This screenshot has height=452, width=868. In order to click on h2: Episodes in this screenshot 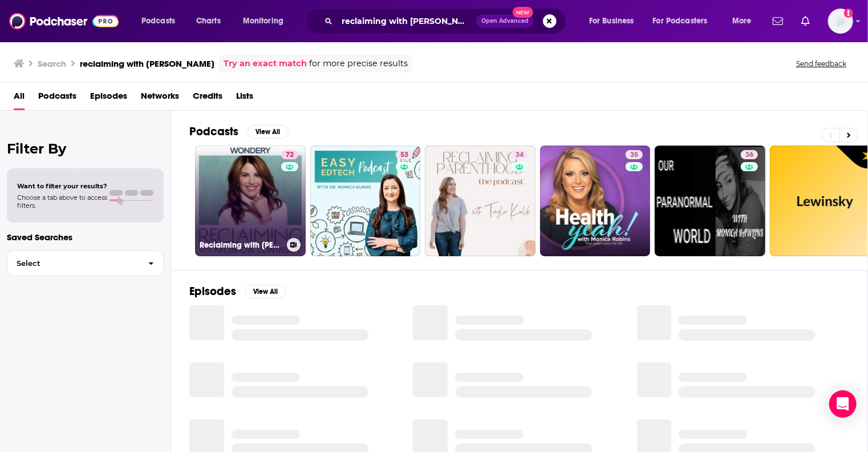, I will do `click(213, 291)`.